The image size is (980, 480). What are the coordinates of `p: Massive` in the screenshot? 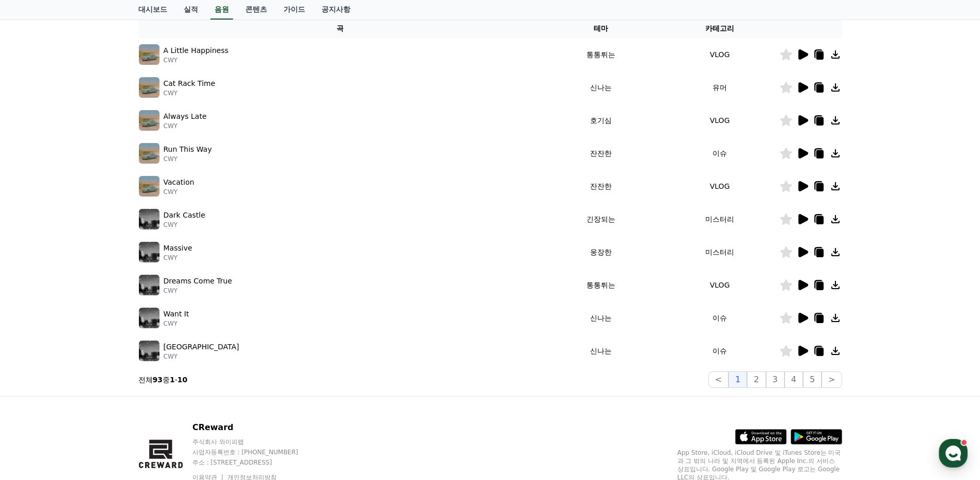 It's located at (178, 248).